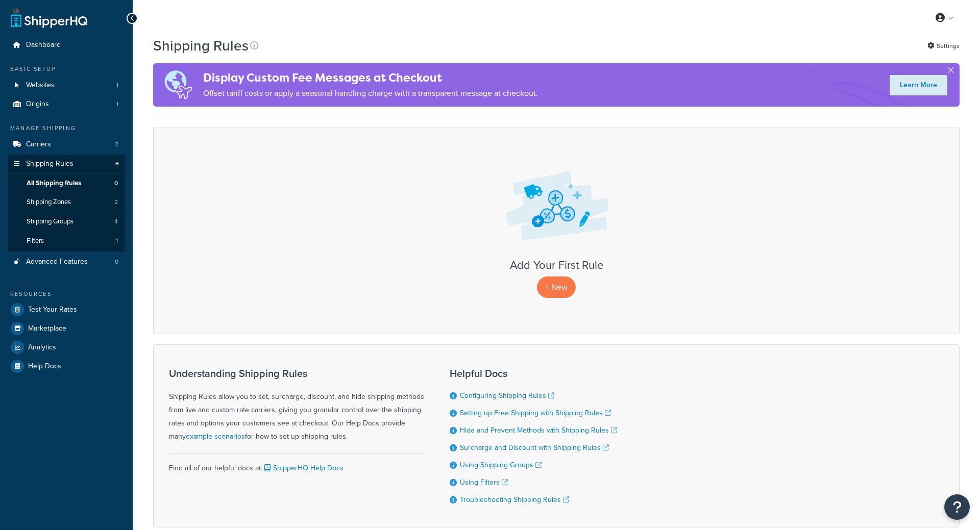  What do you see at coordinates (67, 241) in the screenshot?
I see `li: Filters` at bounding box center [67, 241].